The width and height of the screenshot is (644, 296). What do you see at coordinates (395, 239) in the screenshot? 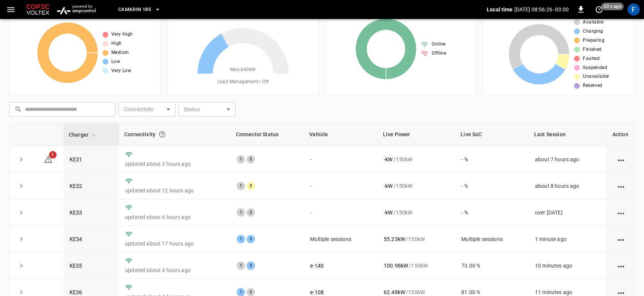
I see `p: 55.23 kW` at bounding box center [395, 239].